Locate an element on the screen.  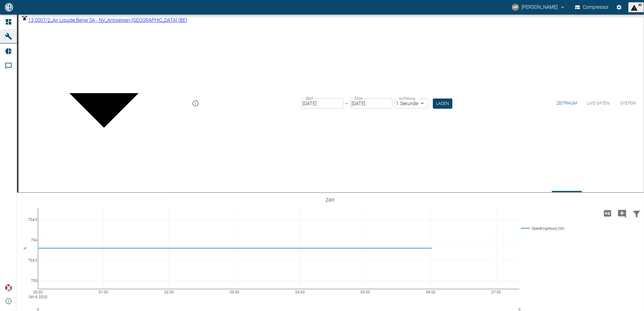
div: 1 Sekunde is located at coordinates (411, 103).